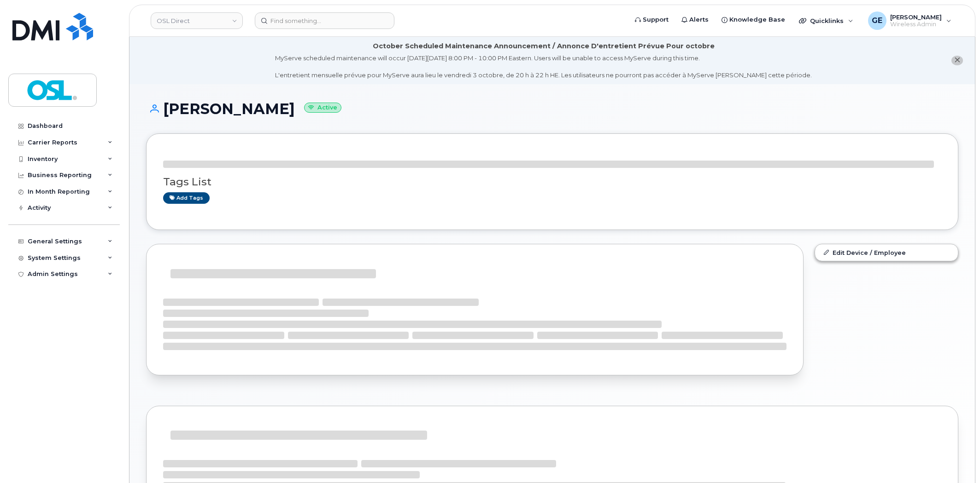  What do you see at coordinates (886, 253) in the screenshot?
I see `a: Edit Device / Employee` at bounding box center [886, 253].